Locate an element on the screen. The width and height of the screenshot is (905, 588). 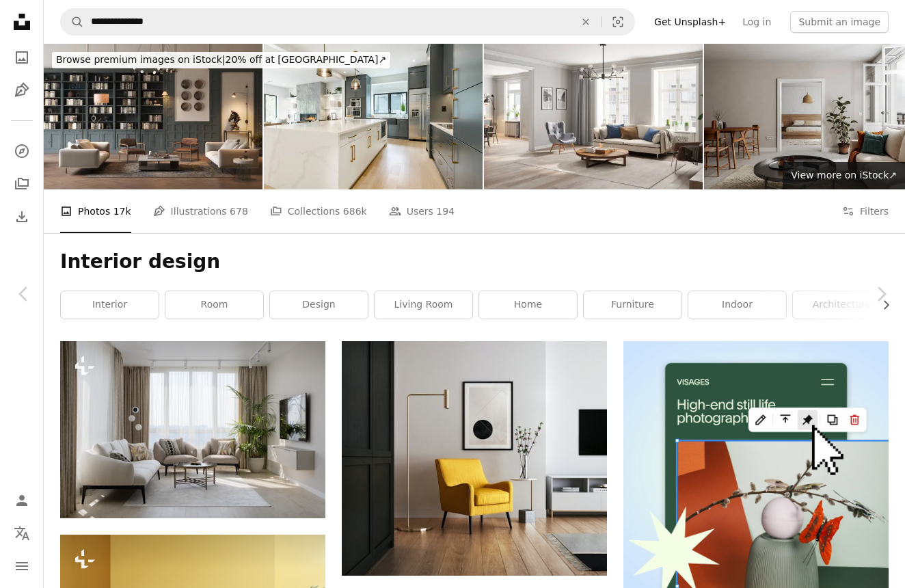
img: Old style living room interior with a bookshelf in 3D is located at coordinates (153, 116).